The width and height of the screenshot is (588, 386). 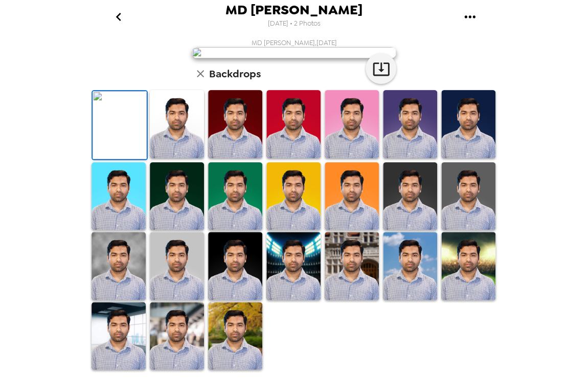 What do you see at coordinates (234, 74) in the screenshot?
I see `h6: Backdrops` at bounding box center [234, 74].